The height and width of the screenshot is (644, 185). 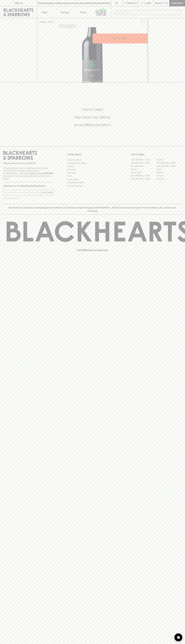 What do you see at coordinates (92, 170) in the screenshot?
I see `a: Contact Us` at bounding box center [92, 170].